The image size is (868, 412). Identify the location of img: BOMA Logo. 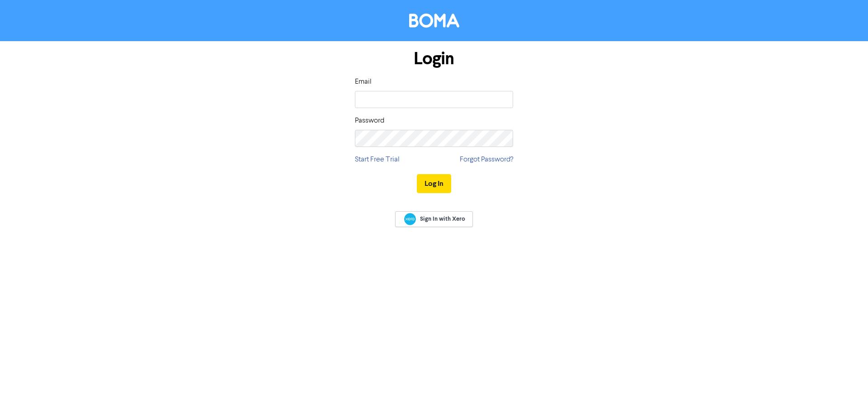
(434, 20).